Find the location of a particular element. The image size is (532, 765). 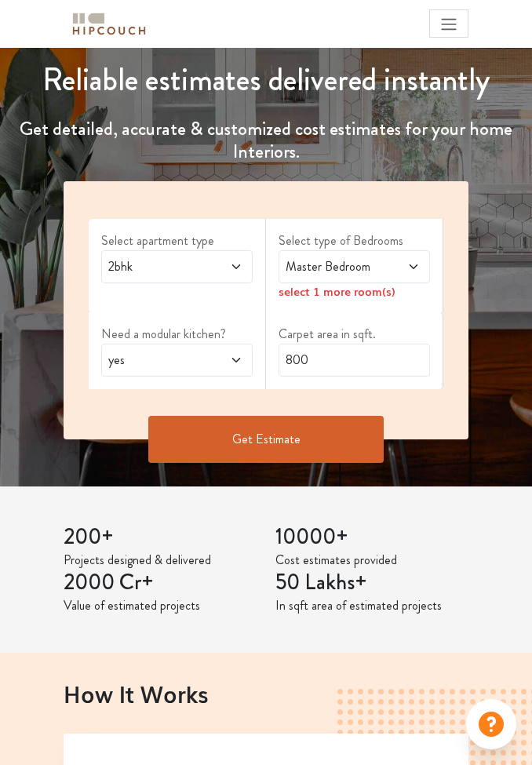

div: select 1 more room(s) is located at coordinates (354, 291).